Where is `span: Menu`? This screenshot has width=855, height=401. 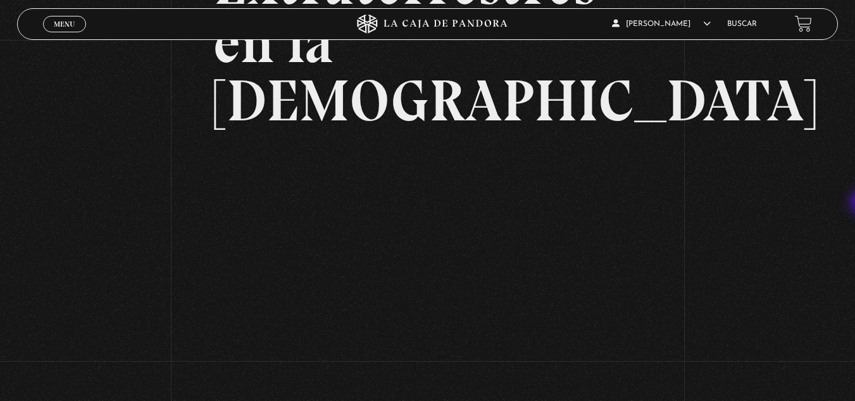
span: Menu is located at coordinates (64, 24).